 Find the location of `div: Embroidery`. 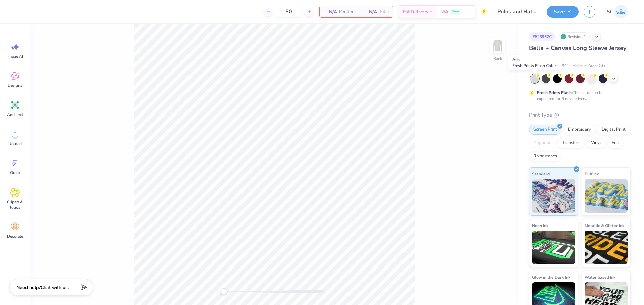

div: Embroidery is located at coordinates (580, 129).